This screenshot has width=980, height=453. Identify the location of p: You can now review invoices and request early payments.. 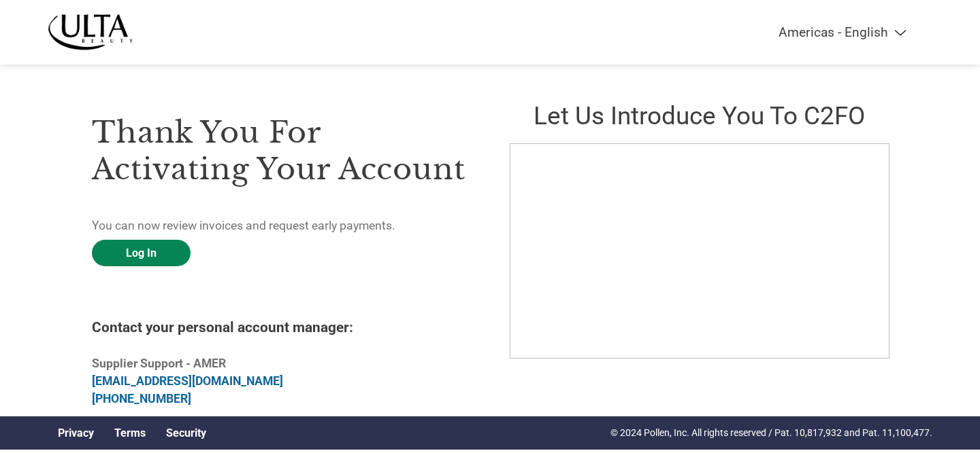
(281, 226).